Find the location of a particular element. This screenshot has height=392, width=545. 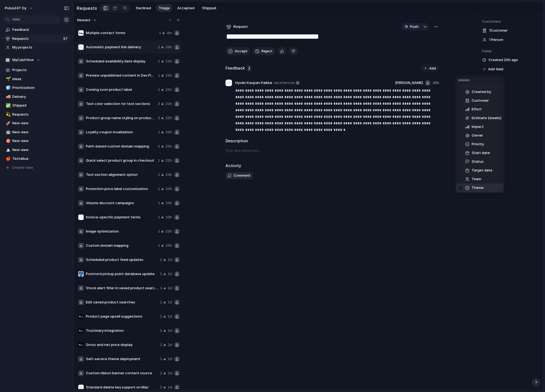

span: Owner is located at coordinates (477, 135).